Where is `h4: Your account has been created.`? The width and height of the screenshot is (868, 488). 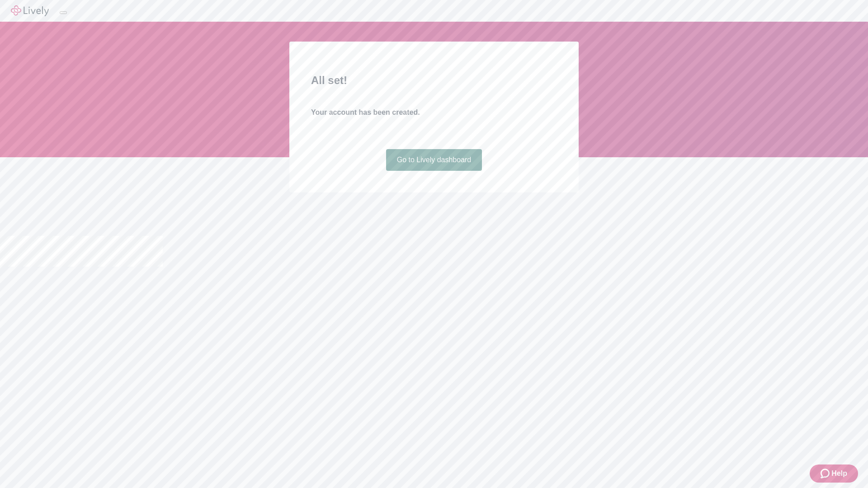
h4: Your account has been created. is located at coordinates (434, 113).